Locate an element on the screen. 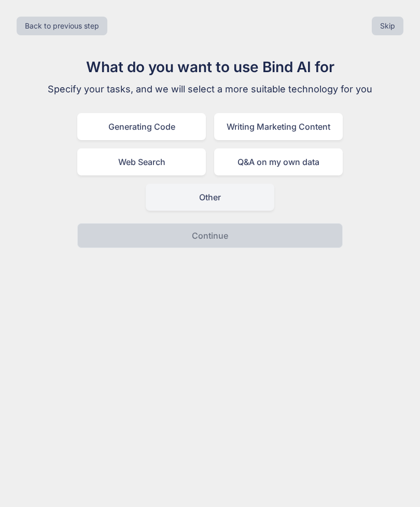 The image size is (420, 507). button: Continue is located at coordinates (210, 236).